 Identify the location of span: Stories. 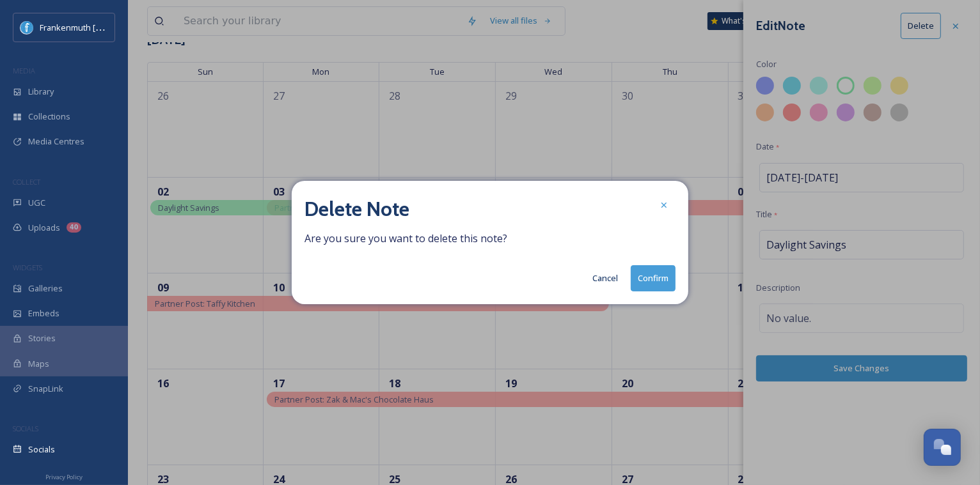
(42, 338).